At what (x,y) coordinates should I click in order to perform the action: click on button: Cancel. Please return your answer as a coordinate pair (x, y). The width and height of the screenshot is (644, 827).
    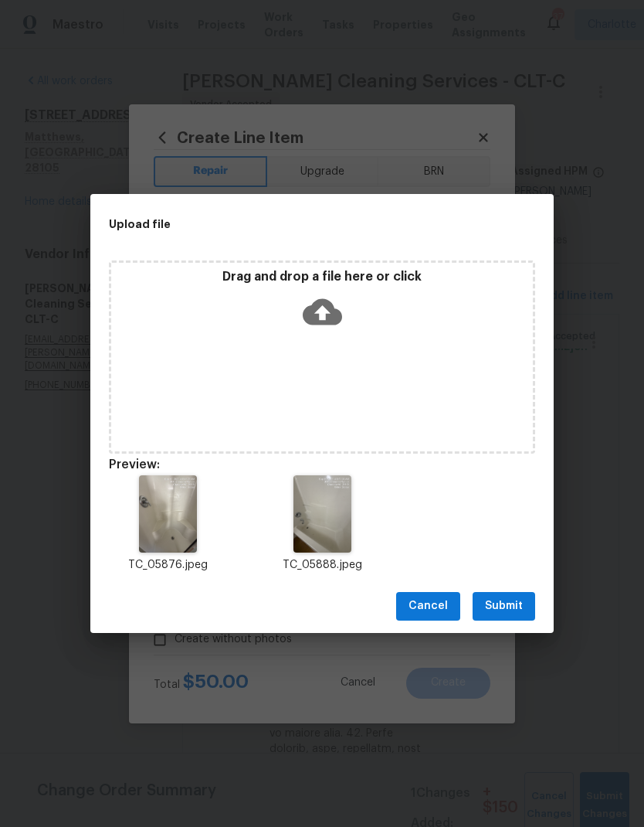
    Looking at the image, I should click on (428, 606).